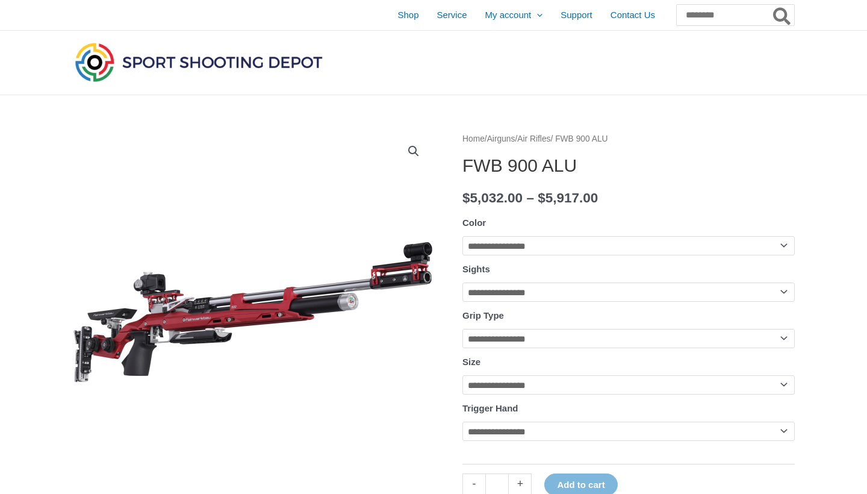 This screenshot has width=867, height=494. I want to click on bdi: 5,917.00, so click(568, 197).